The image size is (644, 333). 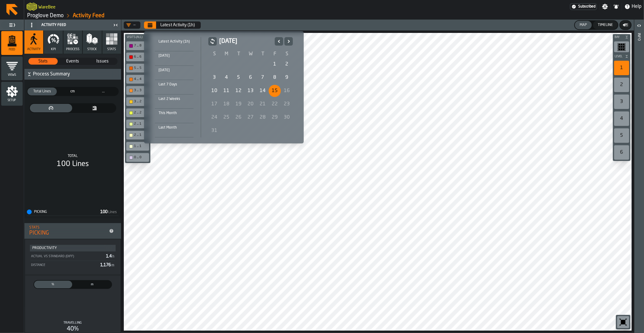 I want to click on div: Select date range Select date range, so click(x=224, y=87).